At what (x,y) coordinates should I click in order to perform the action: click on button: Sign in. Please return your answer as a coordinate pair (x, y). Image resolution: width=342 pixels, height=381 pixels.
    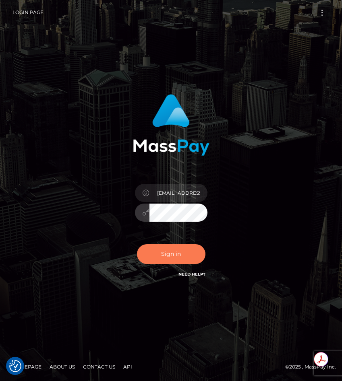
    Looking at the image, I should click on (171, 254).